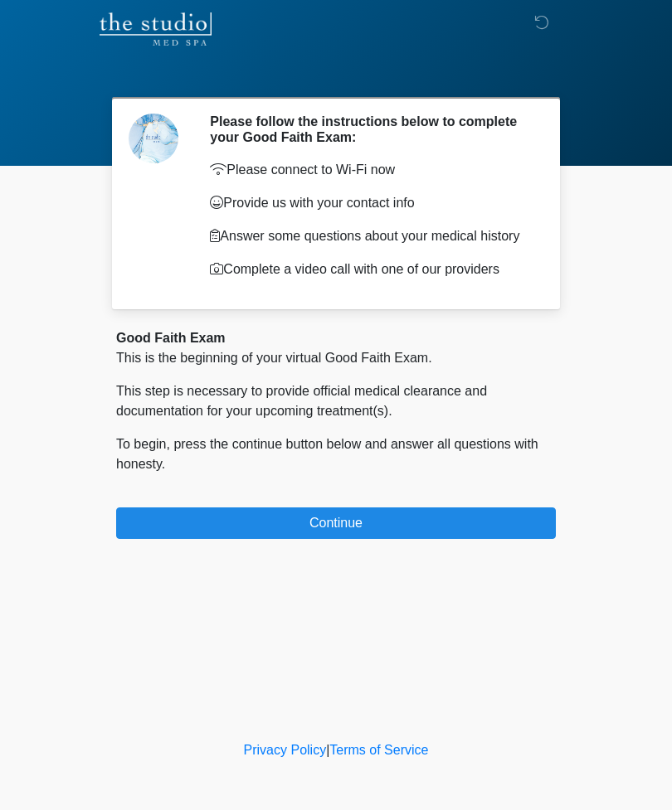  Describe the element at coordinates (154, 139) in the screenshot. I see `img: Agent Avatar` at that location.